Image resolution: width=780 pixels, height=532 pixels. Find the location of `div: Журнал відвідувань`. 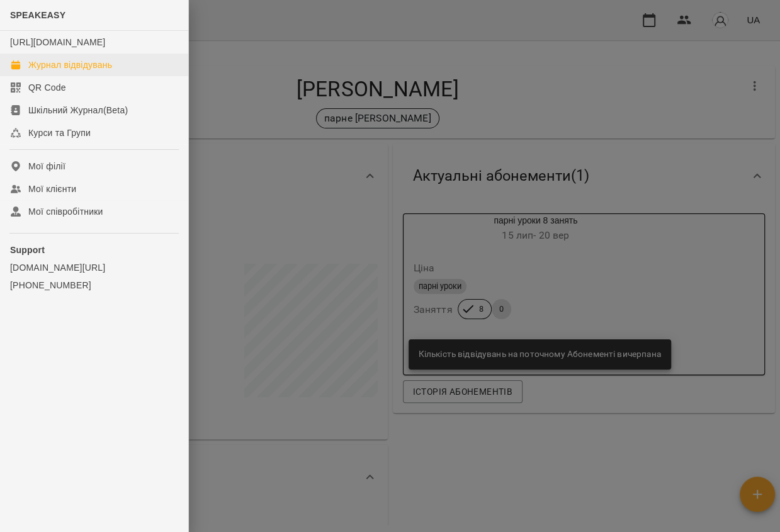

div: Журнал відвідувань is located at coordinates (70, 65).